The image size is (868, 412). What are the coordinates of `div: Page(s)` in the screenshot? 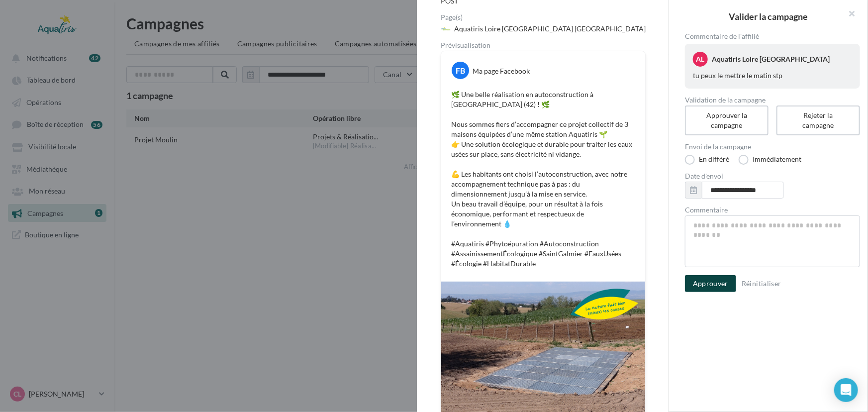 It's located at (547, 17).